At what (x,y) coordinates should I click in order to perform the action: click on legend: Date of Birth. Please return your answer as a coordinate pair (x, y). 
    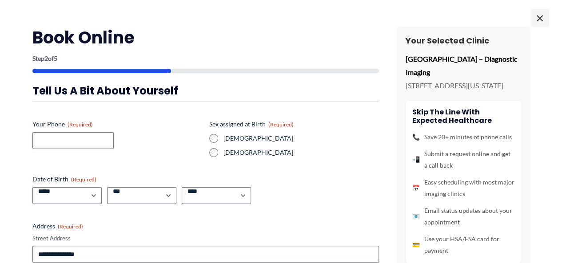
    Looking at the image, I should click on (64, 180).